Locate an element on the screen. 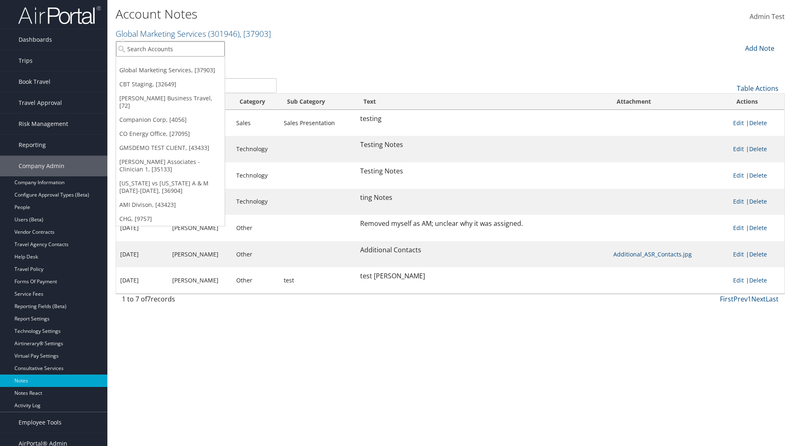  td: test is located at coordinates (318, 281).